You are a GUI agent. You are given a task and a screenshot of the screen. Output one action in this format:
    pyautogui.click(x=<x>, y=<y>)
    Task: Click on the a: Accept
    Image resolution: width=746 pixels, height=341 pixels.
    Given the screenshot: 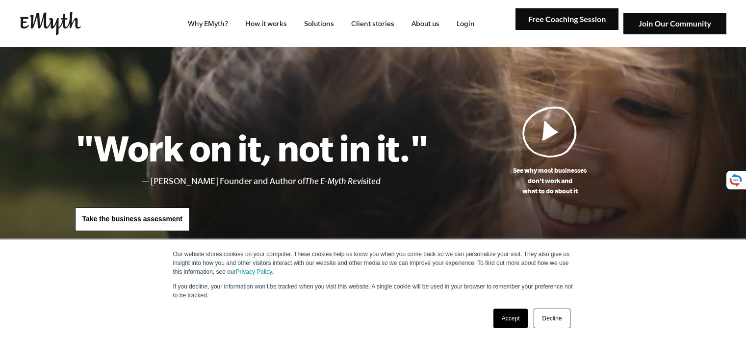 What is the action you would take?
    pyautogui.click(x=511, y=318)
    